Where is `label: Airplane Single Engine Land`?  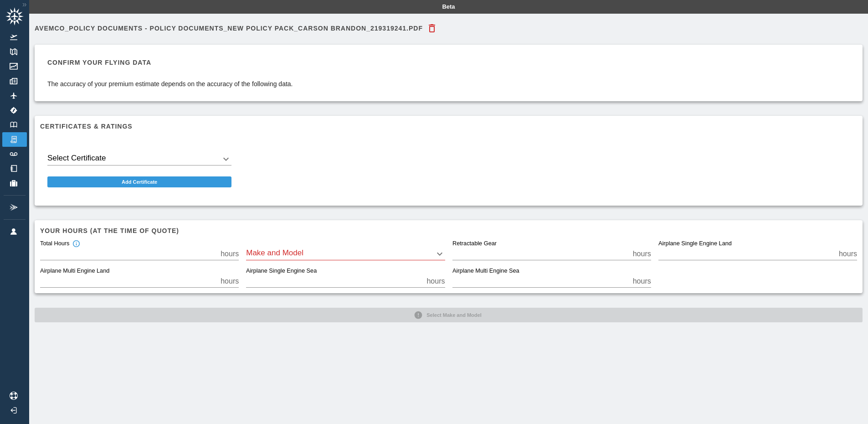
label: Airplane Single Engine Land is located at coordinates (695, 244).